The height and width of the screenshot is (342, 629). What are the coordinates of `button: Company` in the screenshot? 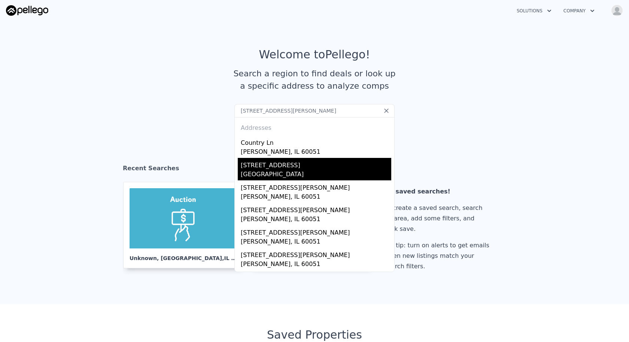 It's located at (579, 11).